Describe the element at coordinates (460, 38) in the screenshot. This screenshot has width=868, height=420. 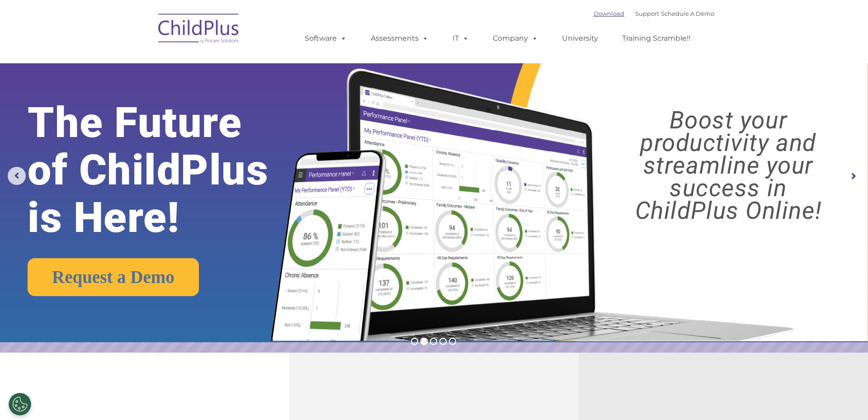
I see `a: IT` at that location.